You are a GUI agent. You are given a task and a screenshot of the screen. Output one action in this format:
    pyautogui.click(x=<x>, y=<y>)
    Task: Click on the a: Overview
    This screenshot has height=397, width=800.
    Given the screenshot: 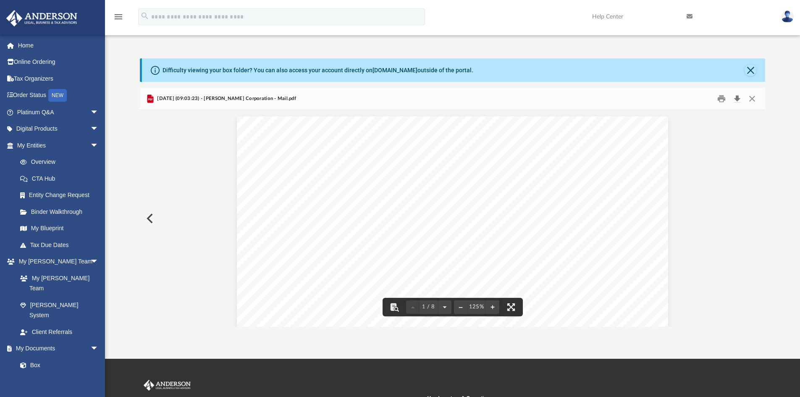 What is the action you would take?
    pyautogui.click(x=61, y=162)
    